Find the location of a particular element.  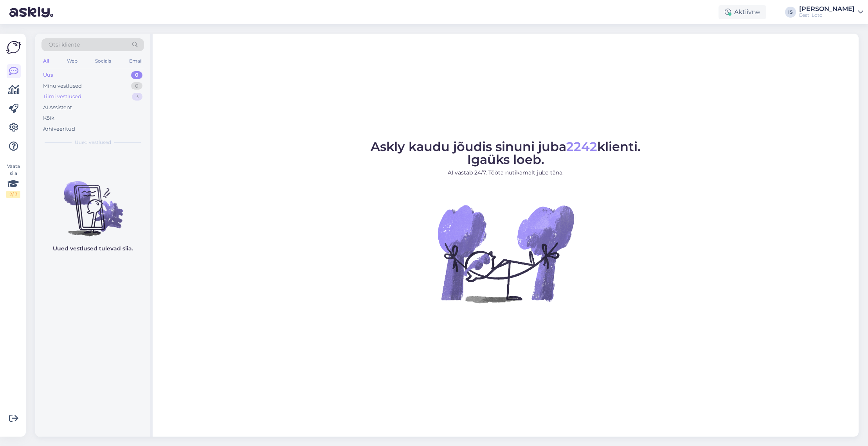

p: Uued vestlused tulevad siia. is located at coordinates (93, 248).